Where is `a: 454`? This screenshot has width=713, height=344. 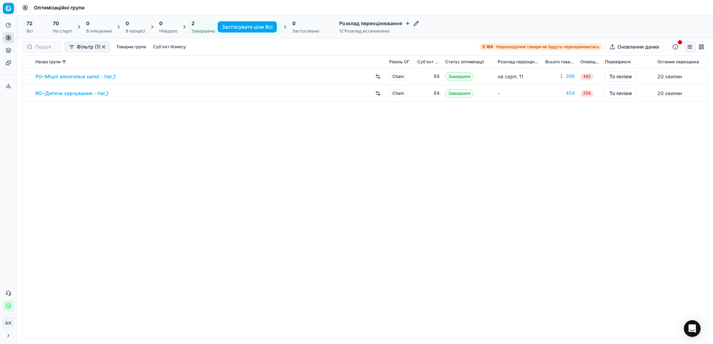
a: 454 is located at coordinates (560, 93).